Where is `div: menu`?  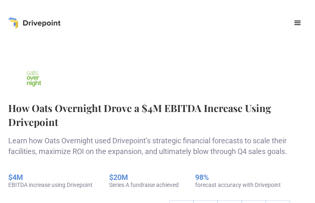
div: menu is located at coordinates (298, 23).